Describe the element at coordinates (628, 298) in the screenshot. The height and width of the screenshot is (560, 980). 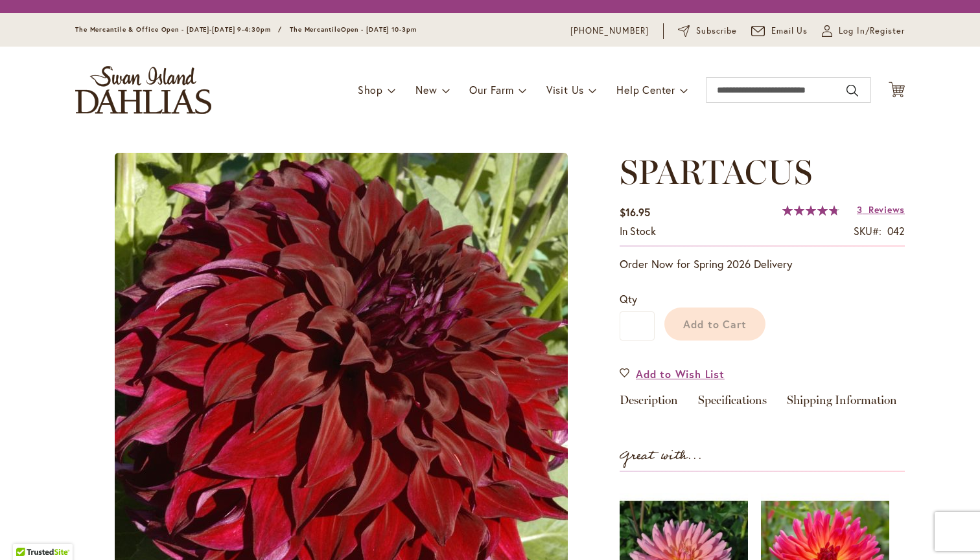
I see `span: Qty` at that location.